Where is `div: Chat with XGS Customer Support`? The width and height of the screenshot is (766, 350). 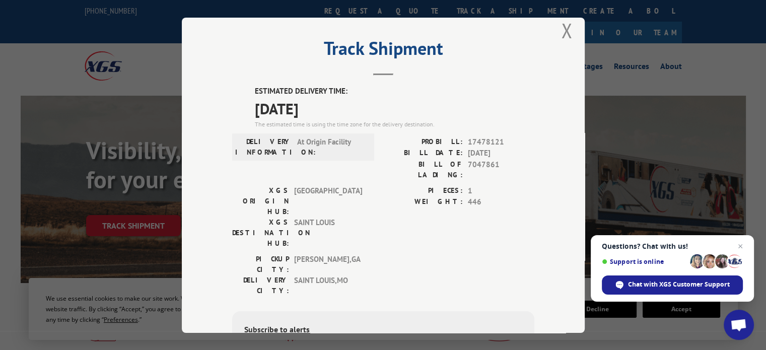 div: Chat with XGS Customer Support is located at coordinates (672, 285).